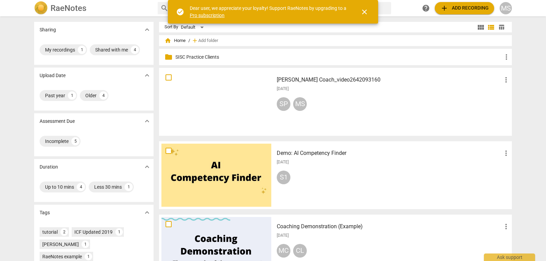 This screenshot has height=261, width=546. Describe the element at coordinates (365, 12) in the screenshot. I see `button: Close` at that location.